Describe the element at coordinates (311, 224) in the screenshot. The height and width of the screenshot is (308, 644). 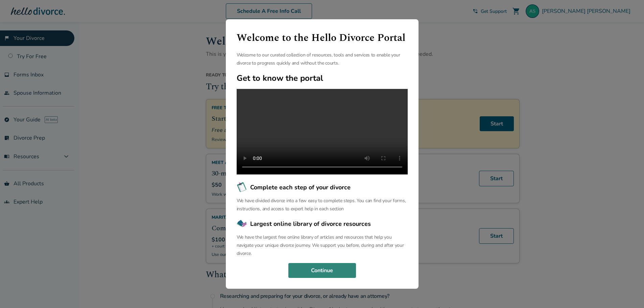
I see `span: Largest online library of divorce resources` at that location.